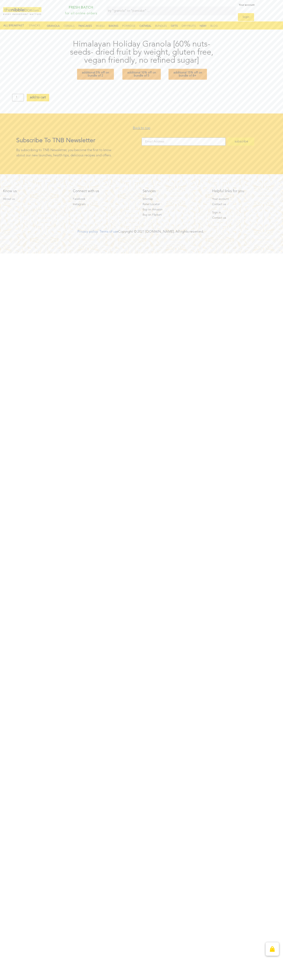  Describe the element at coordinates (246, 17) in the screenshot. I see `span: login` at that location.